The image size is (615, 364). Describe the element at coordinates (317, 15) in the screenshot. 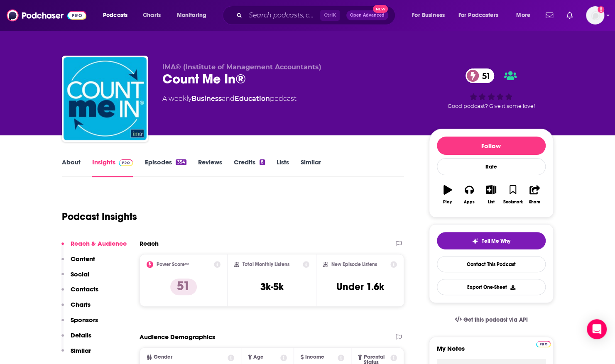

I see `div: Search podcasts, credits, & more...` at that location.